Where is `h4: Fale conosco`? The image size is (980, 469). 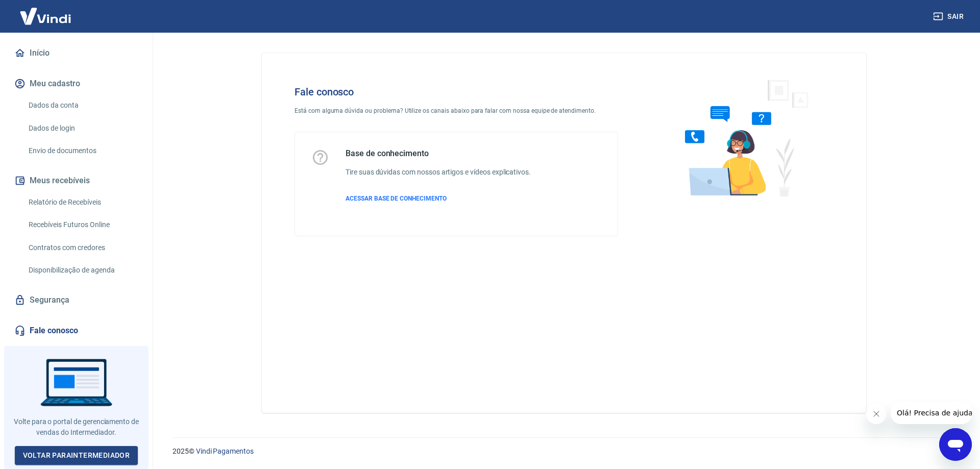
h4: Fale conosco is located at coordinates (456, 92).